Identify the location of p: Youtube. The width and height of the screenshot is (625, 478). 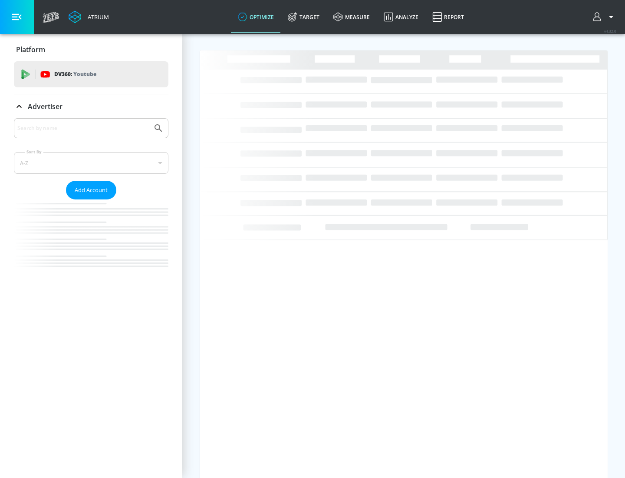
(85, 74).